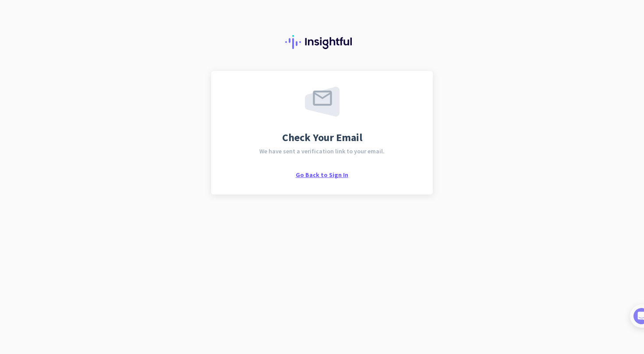 This screenshot has height=354, width=644. Describe the element at coordinates (322, 101) in the screenshot. I see `img: email-sent` at that location.